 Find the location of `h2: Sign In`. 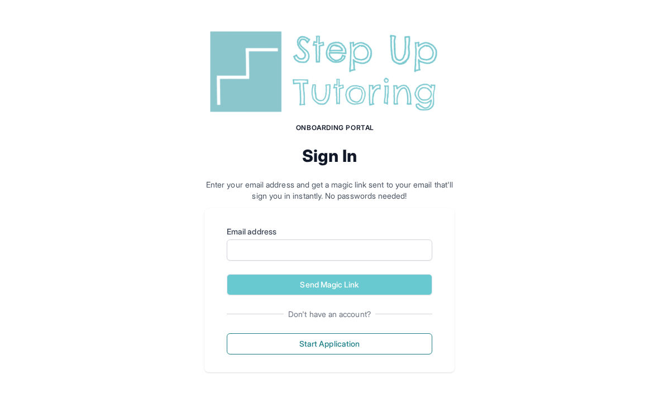

h2: Sign In is located at coordinates (329, 156).